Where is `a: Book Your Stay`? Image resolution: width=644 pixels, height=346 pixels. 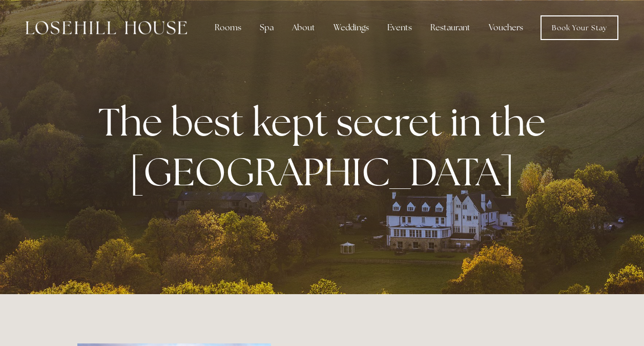 a: Book Your Stay is located at coordinates (580, 27).